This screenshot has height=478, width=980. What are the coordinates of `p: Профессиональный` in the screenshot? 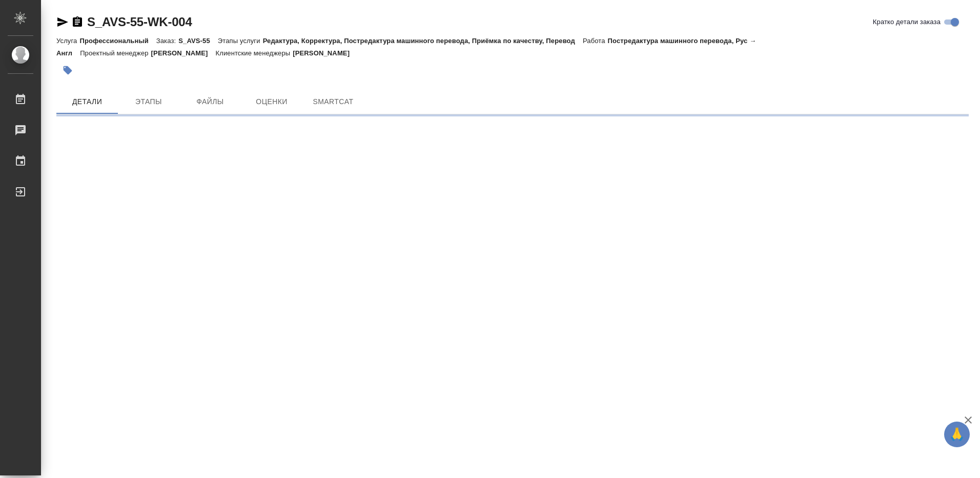 It's located at (117, 41).